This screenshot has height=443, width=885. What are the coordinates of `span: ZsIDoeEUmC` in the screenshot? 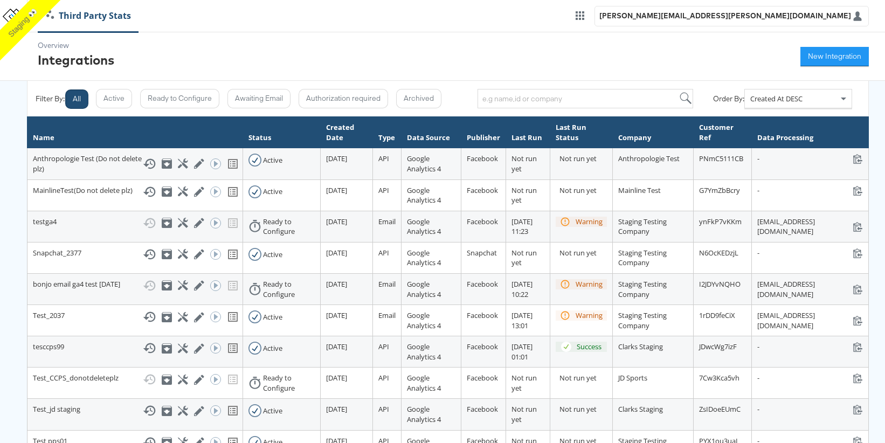 It's located at (720, 409).